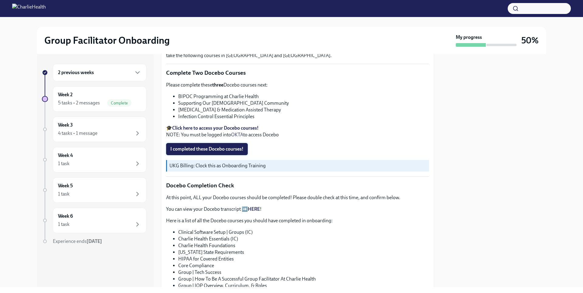 Image resolution: width=583 pixels, height=293 pixels. I want to click on img: CharlieHealth, so click(29, 8).